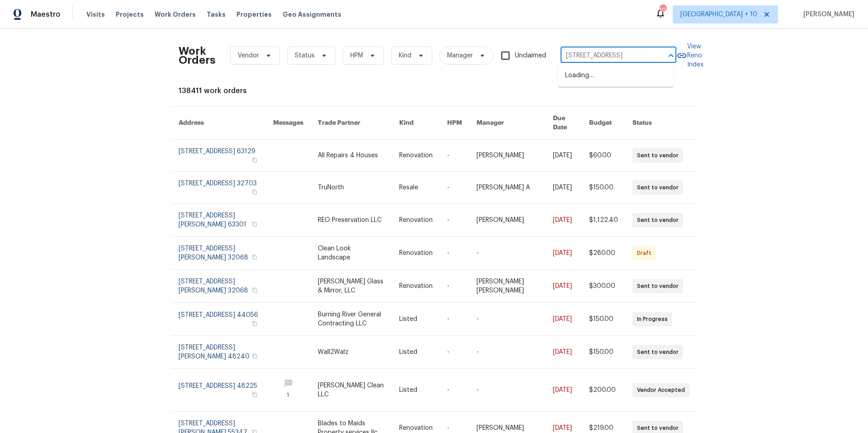 The height and width of the screenshot is (433, 868). I want to click on td: Resale, so click(416, 187).